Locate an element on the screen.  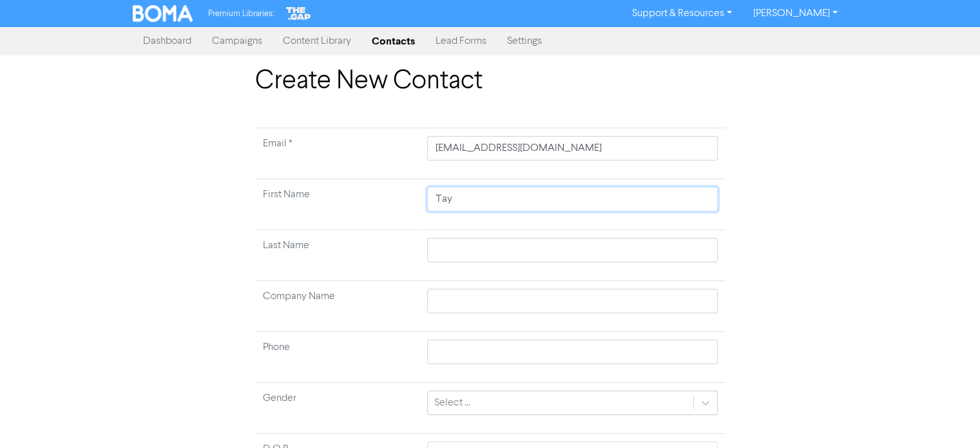
div: Chat Widget is located at coordinates (948, 417).